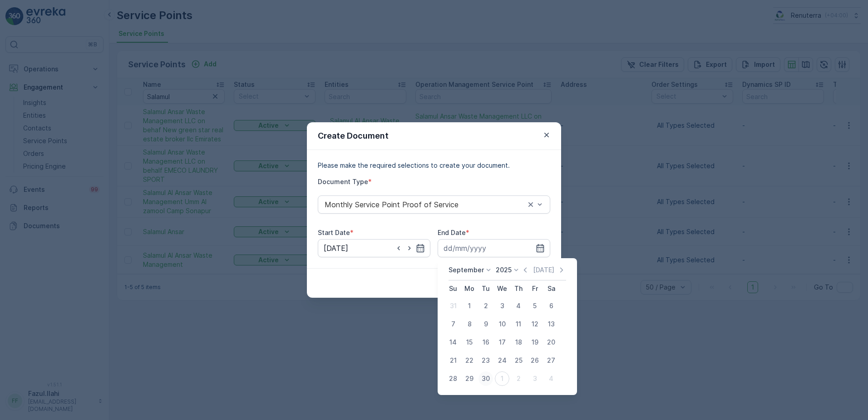  Describe the element at coordinates (551, 360) in the screenshot. I see `div: 27` at that location.